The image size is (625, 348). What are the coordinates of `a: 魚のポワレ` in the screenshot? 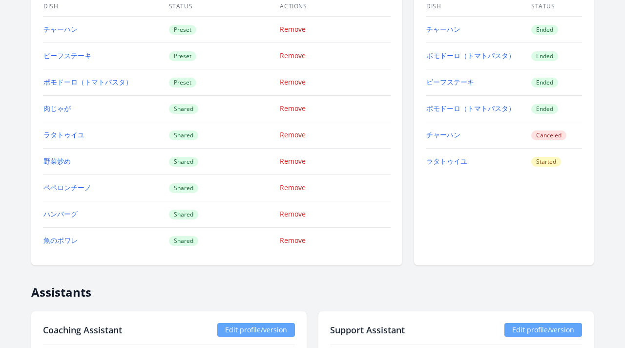 It's located at (61, 240).